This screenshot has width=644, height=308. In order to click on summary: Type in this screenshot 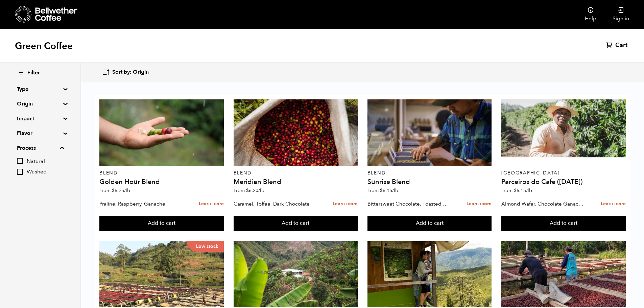, I will do `click(40, 89)`.